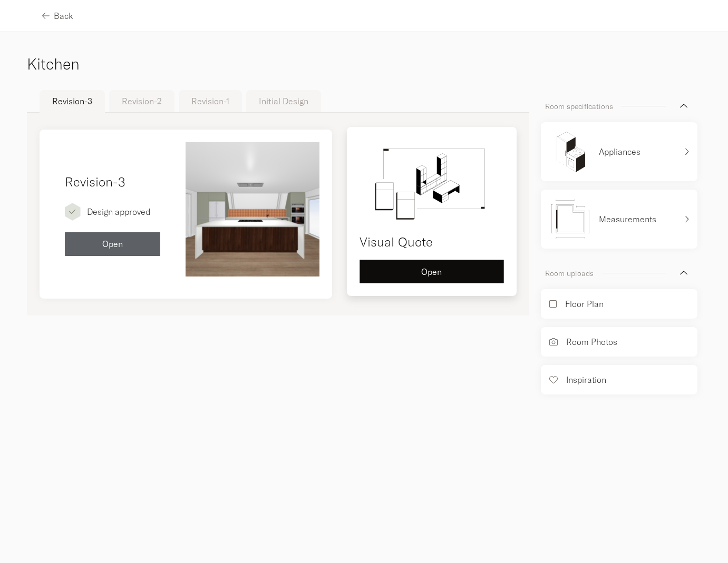  Describe the element at coordinates (283, 101) in the screenshot. I see `button: Initial Design` at that location.